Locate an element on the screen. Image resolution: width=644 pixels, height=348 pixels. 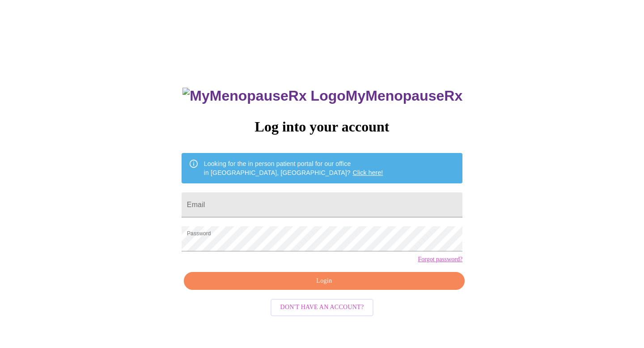
button: Don't have an account? is located at coordinates (322, 307).